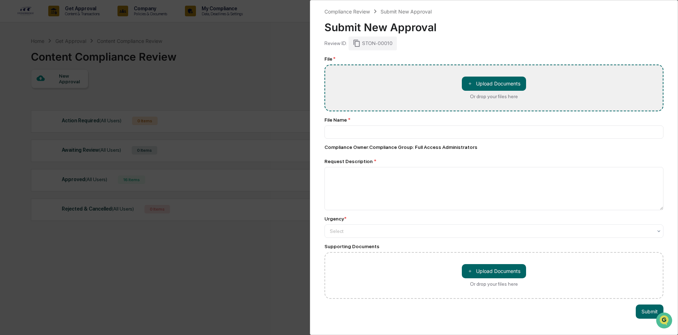 The height and width of the screenshot is (335, 678). I want to click on span: Data Lookup, so click(29, 106).